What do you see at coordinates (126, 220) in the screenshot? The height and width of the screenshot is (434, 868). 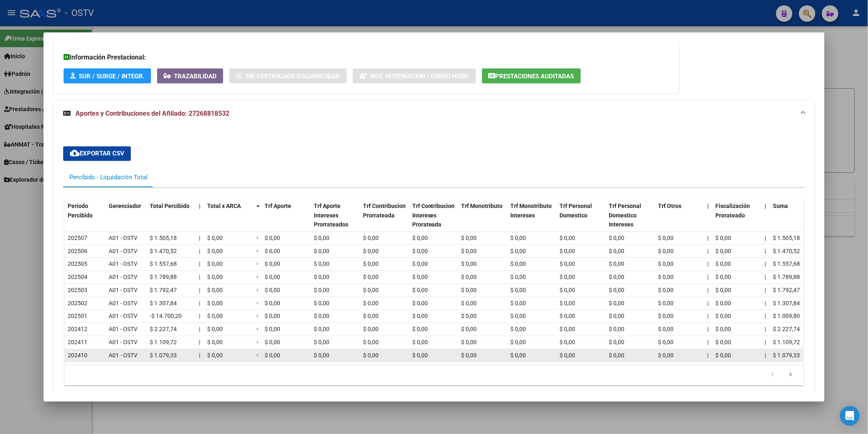 I see `datatable-header-cell: Gerenciador` at bounding box center [126, 220].